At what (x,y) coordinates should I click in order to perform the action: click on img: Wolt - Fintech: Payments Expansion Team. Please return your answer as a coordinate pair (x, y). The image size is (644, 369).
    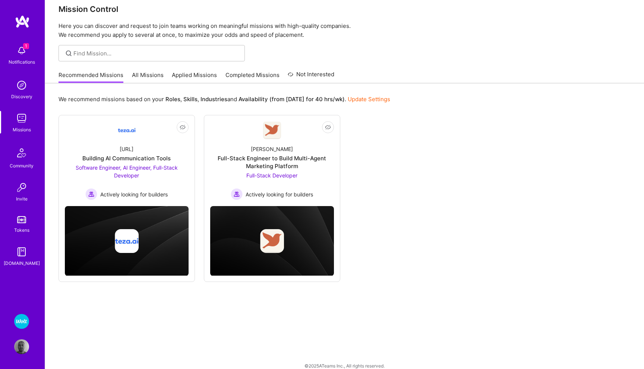
    Looking at the image, I should click on (22, 322).